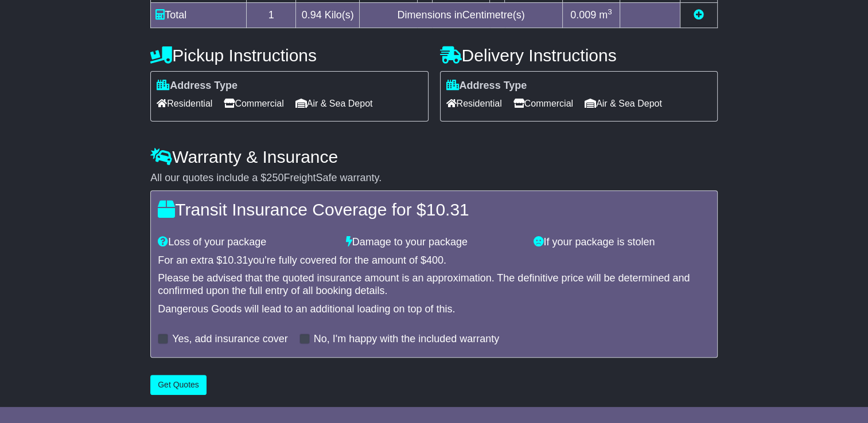 The image size is (868, 423). Describe the element at coordinates (434, 284) in the screenshot. I see `div: Please be advised that the quoted insurance amount is an approximation. The definitive price will...` at that location.